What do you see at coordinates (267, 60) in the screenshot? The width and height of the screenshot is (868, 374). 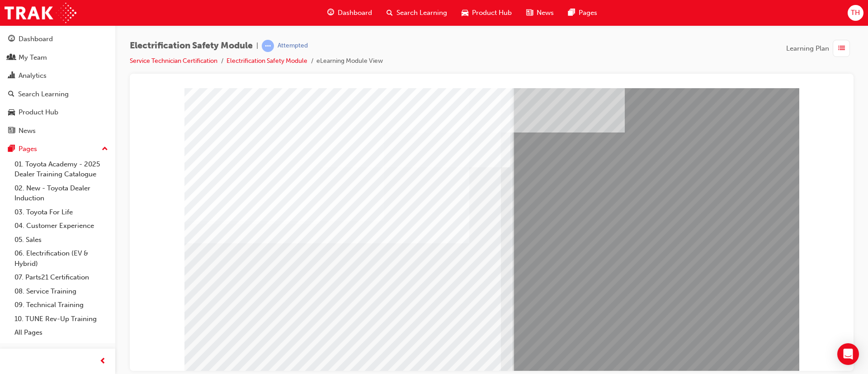 I see `a: Electrification Safety Module` at bounding box center [267, 60].